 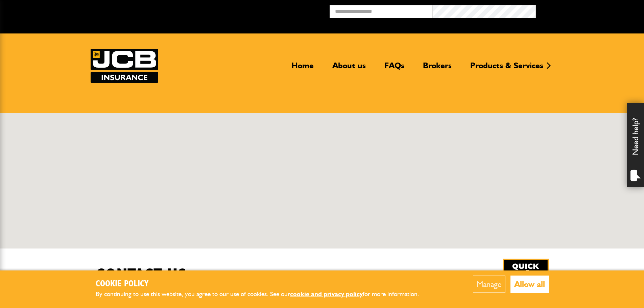 I want to click on p: By continuing to use this website, you agree to our use of cookies. See our for more information., so click(x=263, y=295).